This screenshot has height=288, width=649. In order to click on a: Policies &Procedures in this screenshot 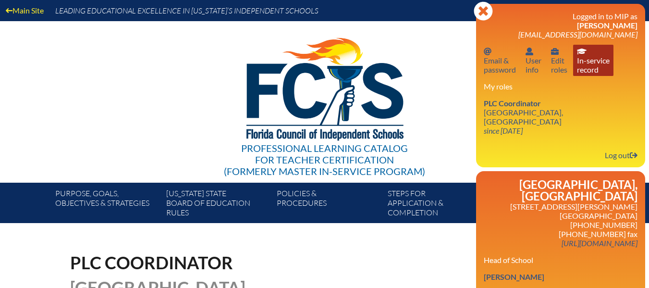, I will do `click(328, 205)`.